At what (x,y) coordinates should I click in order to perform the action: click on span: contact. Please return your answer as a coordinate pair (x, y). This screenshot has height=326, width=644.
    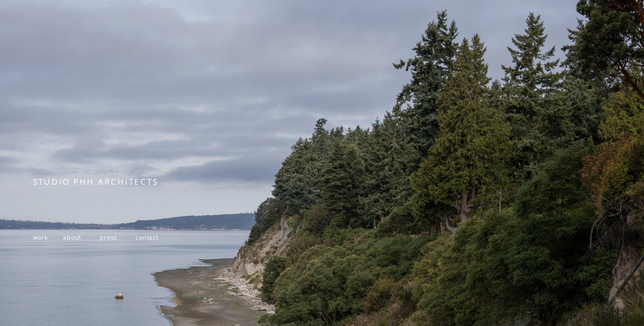
    Looking at the image, I should click on (147, 237).